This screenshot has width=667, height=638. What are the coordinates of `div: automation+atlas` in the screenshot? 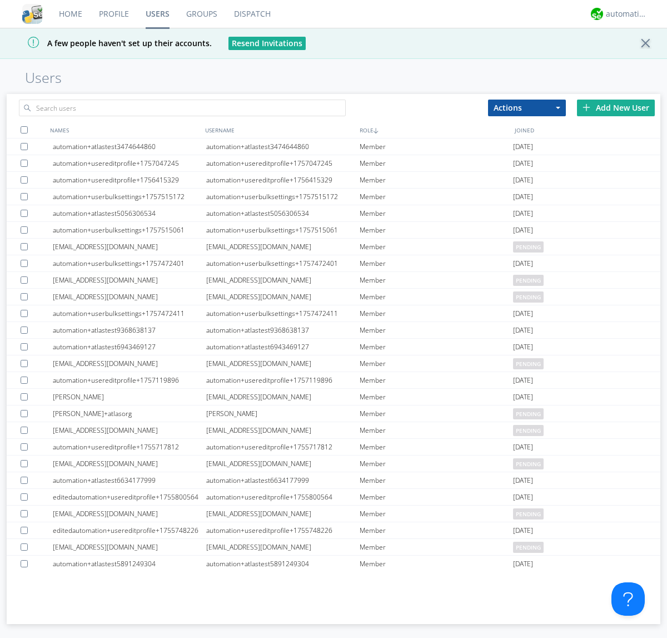 It's located at (627, 14).